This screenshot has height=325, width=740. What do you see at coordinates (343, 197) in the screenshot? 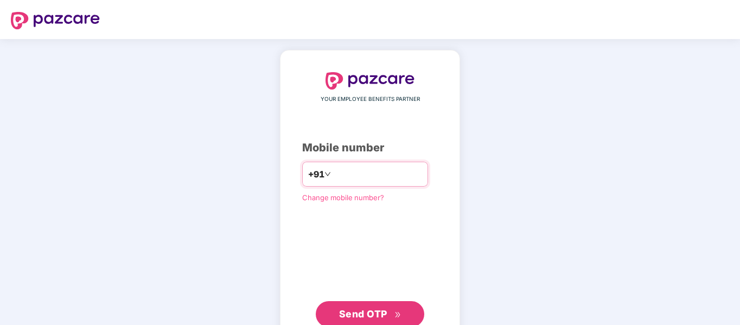
I see `a: Change mobile number?` at bounding box center [343, 197].